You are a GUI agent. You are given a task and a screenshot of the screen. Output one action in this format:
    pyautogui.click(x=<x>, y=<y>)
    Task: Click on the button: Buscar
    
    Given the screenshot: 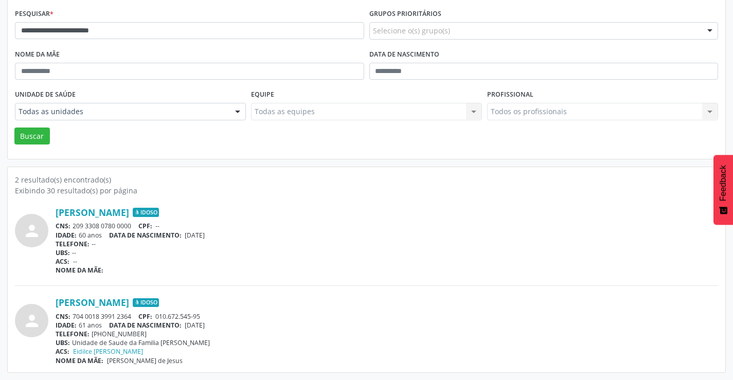 What is the action you would take?
    pyautogui.click(x=32, y=136)
    